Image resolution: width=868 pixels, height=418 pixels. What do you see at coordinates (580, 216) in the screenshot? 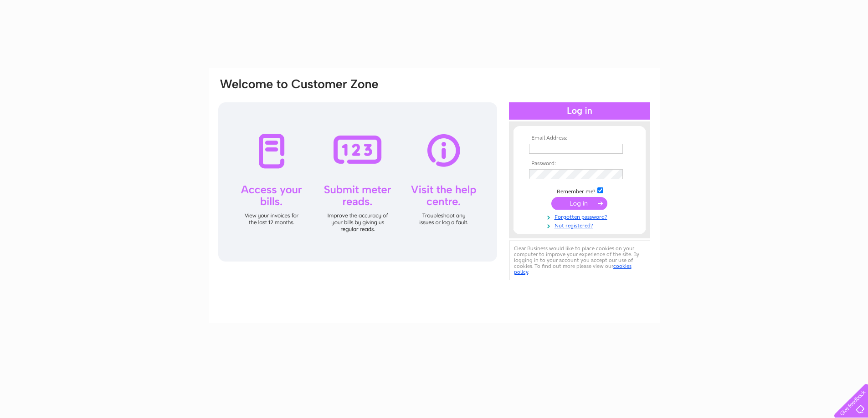
I see `a: Forgotten password?` at bounding box center [580, 216].